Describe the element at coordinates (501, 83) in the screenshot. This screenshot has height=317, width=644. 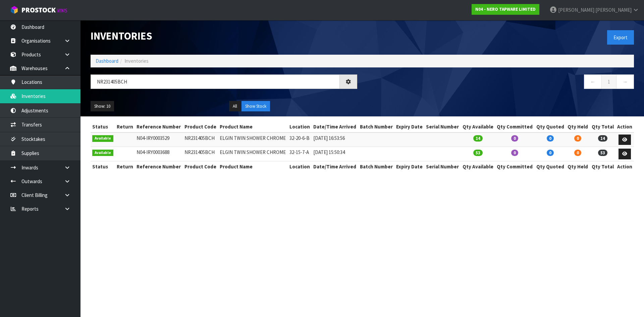
I see `nav: Page navigation` at that location.